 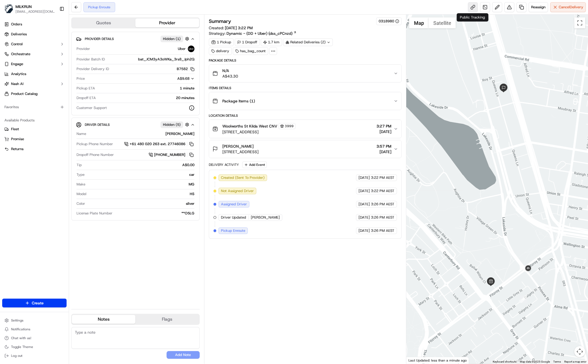 What do you see at coordinates (34, 129) in the screenshot?
I see `a: Fleet` at bounding box center [34, 129].